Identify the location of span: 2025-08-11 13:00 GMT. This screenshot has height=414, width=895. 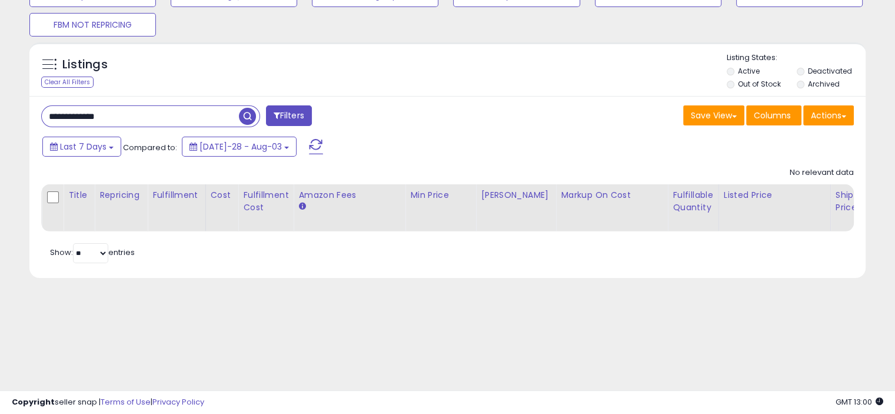
(859, 401).